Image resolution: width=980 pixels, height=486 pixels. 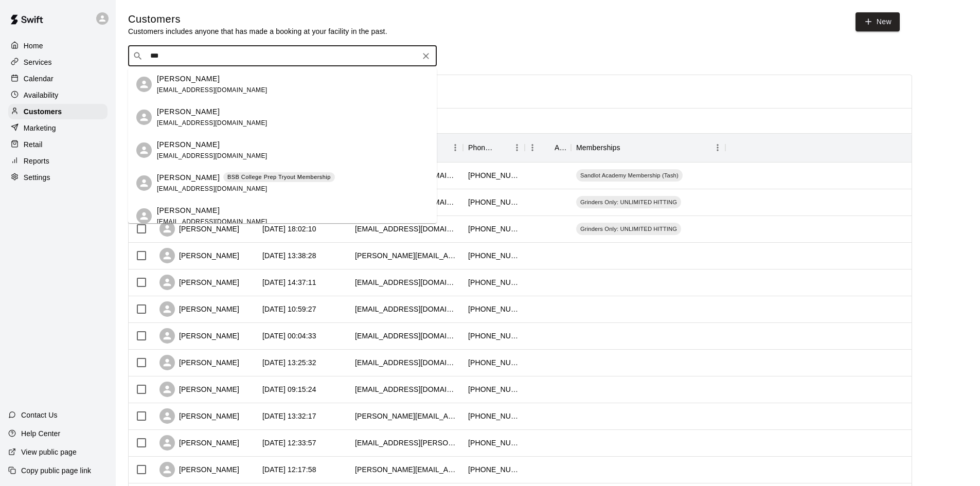 What do you see at coordinates (57, 177) in the screenshot?
I see `div: Settings` at bounding box center [57, 177].